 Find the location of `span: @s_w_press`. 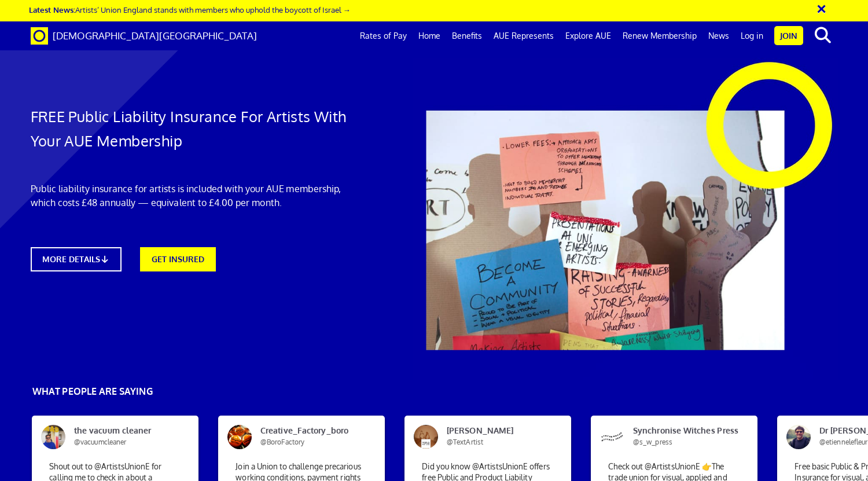

span: @s_w_press is located at coordinates (653, 441).